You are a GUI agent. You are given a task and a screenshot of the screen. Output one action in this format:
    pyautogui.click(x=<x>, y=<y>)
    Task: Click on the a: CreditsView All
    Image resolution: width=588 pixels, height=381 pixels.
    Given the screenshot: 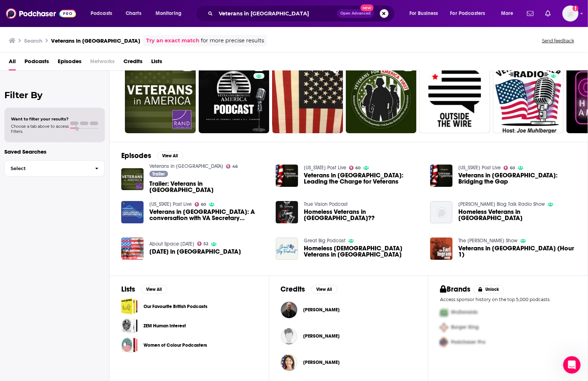 What is the action you would take?
    pyautogui.click(x=309, y=289)
    